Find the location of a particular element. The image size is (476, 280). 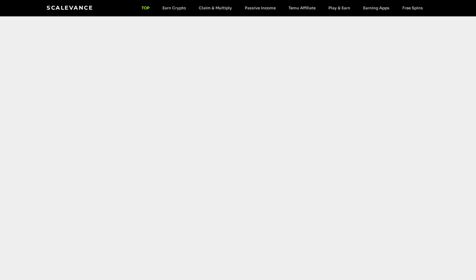

a: Earning Apps is located at coordinates (377, 8).